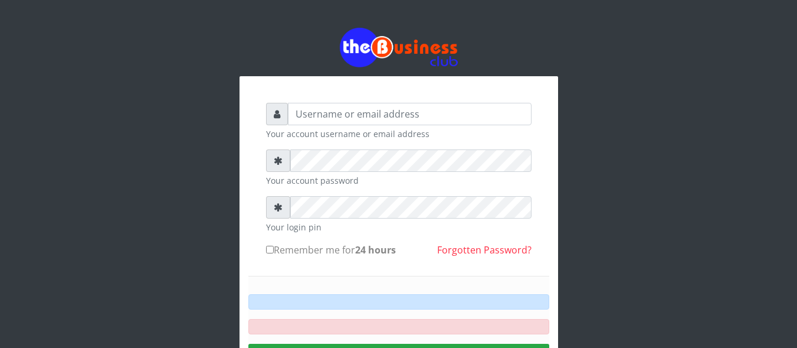 This screenshot has height=348, width=797. Describe the element at coordinates (399, 180) in the screenshot. I see `small: Your account password` at that location.